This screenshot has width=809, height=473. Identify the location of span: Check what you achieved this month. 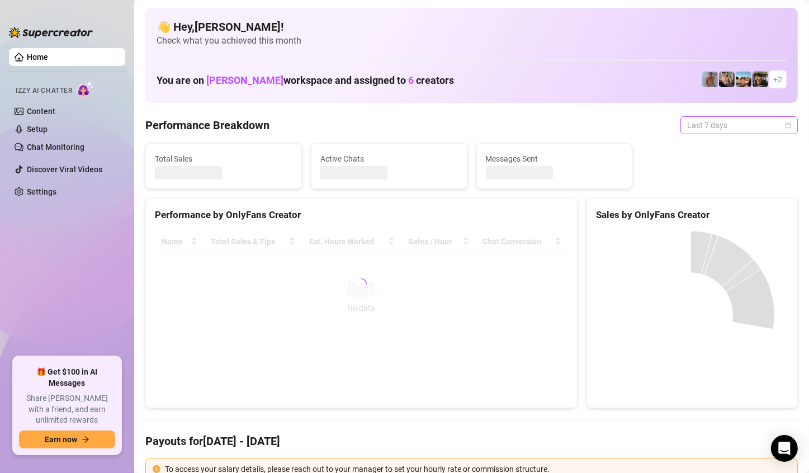
(471, 41).